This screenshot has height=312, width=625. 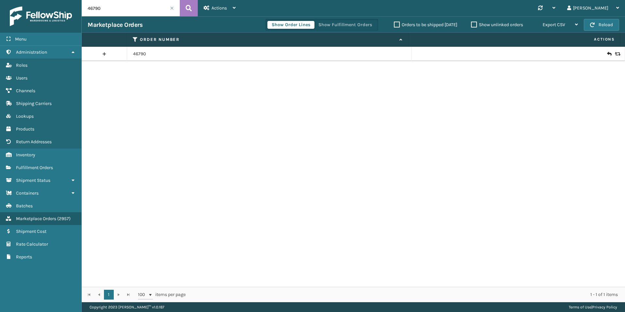 I want to click on img: logo, so click(x=41, y=16).